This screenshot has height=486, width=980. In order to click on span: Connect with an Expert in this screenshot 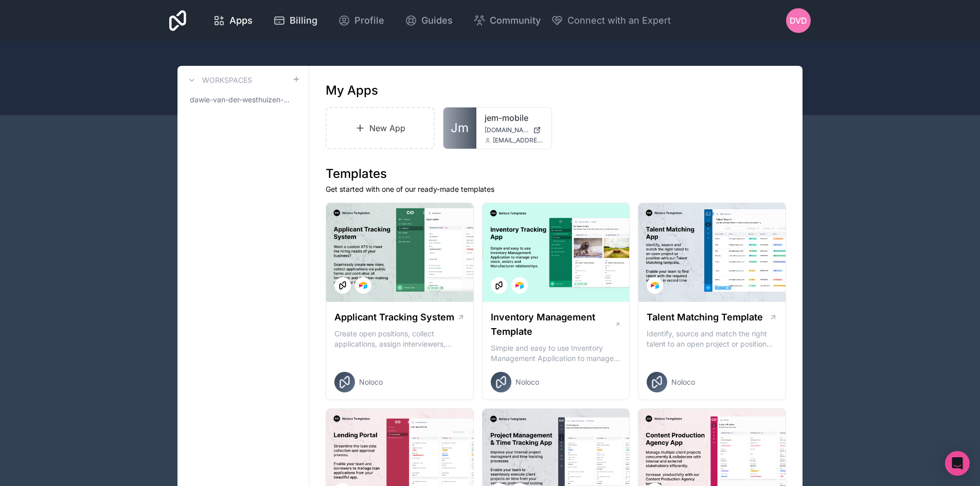, I will do `click(619, 21)`.